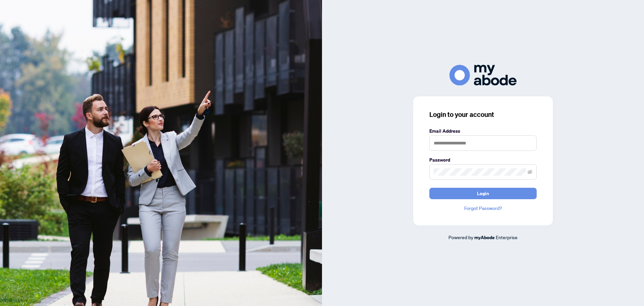 This screenshot has width=644, height=306. Describe the element at coordinates (530, 172) in the screenshot. I see `span: eye-invisible` at that location.